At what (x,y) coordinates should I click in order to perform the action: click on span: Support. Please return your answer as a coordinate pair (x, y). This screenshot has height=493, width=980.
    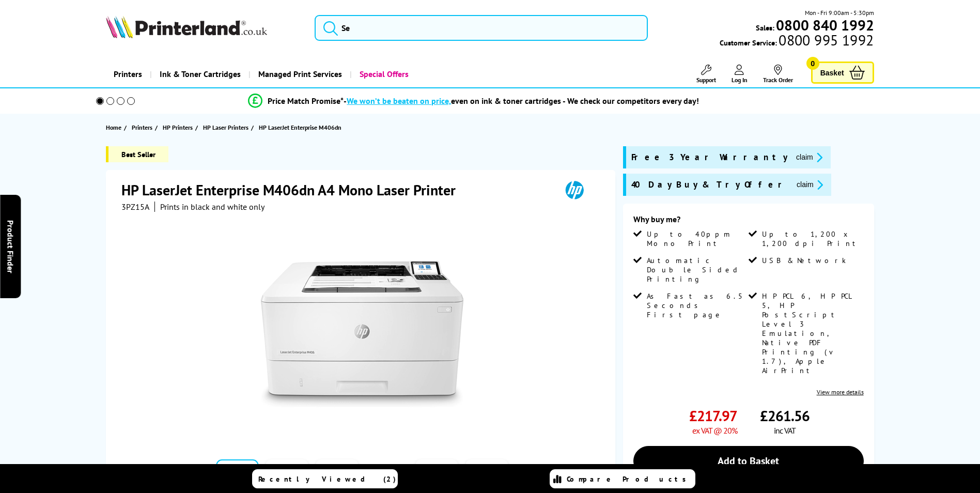
    Looking at the image, I should click on (706, 79).